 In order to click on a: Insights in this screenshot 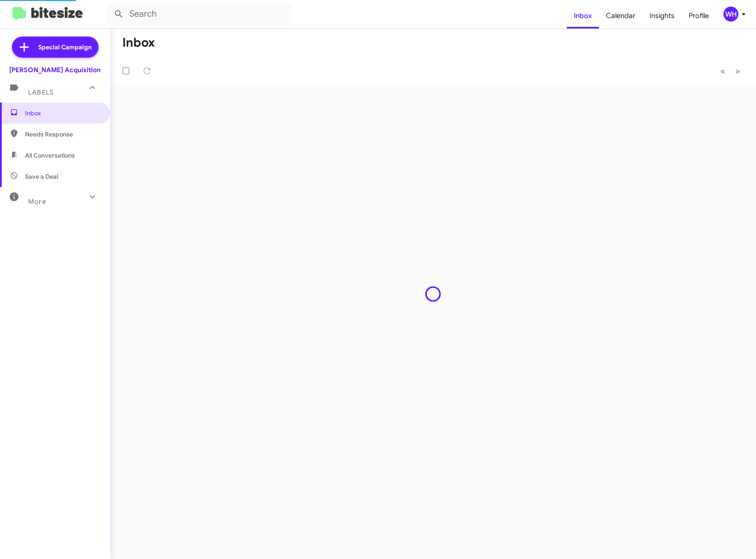, I will do `click(662, 16)`.